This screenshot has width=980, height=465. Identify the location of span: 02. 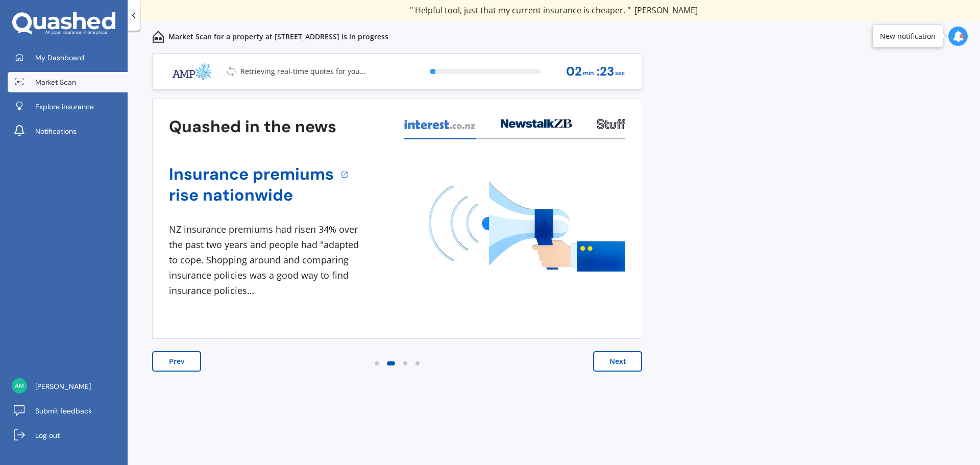
(574, 71).